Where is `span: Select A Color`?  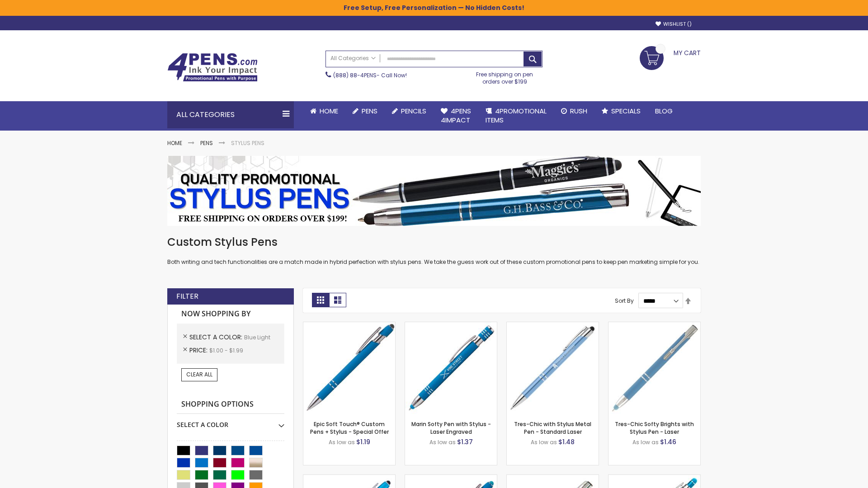 span: Select A Color is located at coordinates (216, 337).